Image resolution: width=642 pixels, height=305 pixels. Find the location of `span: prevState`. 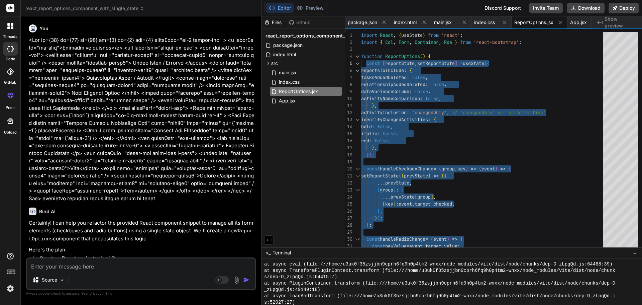

span: prevState is located at coordinates (416, 176).